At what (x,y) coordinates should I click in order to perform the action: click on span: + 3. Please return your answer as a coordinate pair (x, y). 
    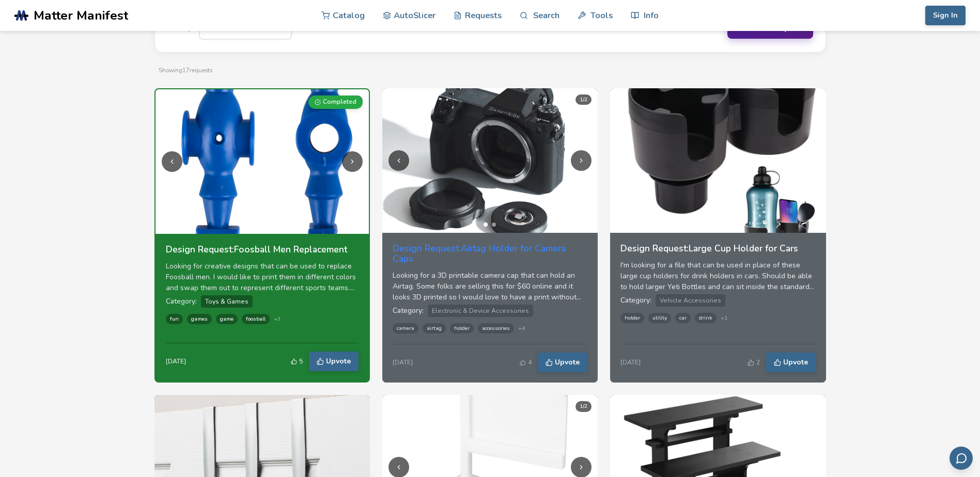
    Looking at the image, I should click on (277, 319).